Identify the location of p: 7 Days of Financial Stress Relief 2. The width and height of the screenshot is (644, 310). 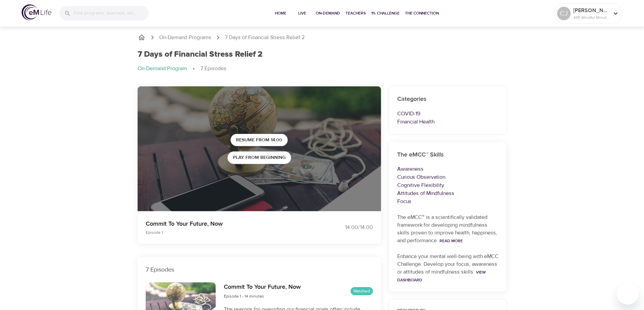
(265, 37).